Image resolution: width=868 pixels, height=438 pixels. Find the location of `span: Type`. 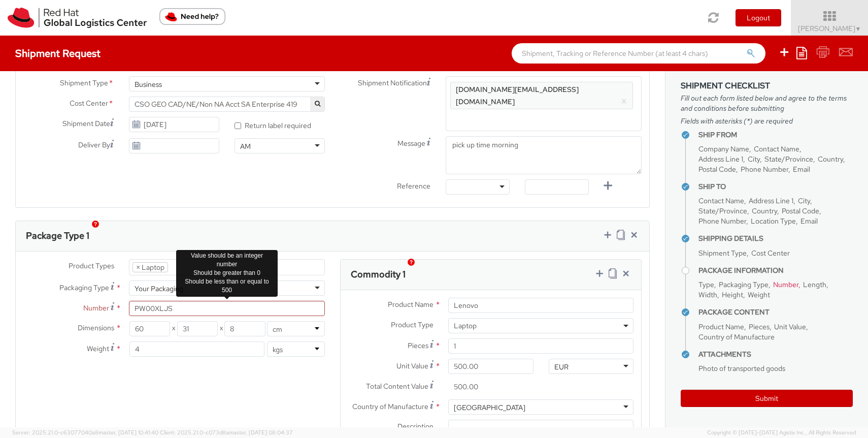

span: Type is located at coordinates (706, 285).